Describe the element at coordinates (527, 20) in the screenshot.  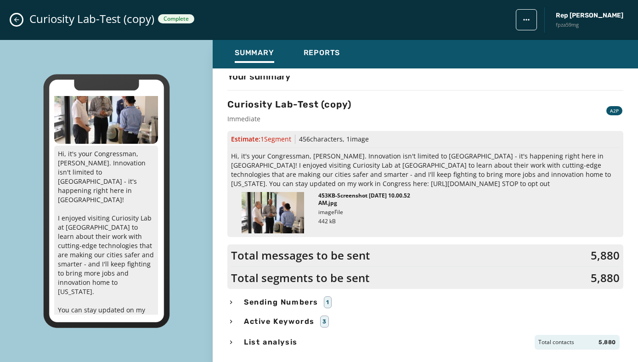
I see `button: broadcast action menu` at that location.